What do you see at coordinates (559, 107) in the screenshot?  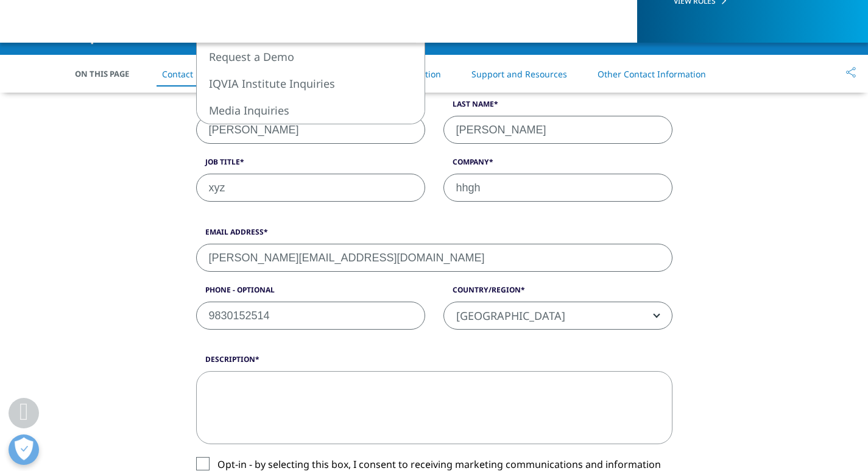 I see `label: Last Name` at bounding box center [559, 107].